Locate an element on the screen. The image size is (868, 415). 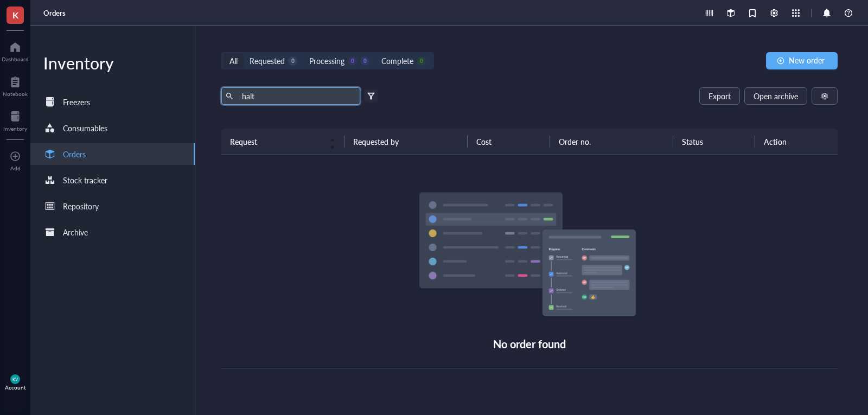
div: No order found is located at coordinates (529, 344).